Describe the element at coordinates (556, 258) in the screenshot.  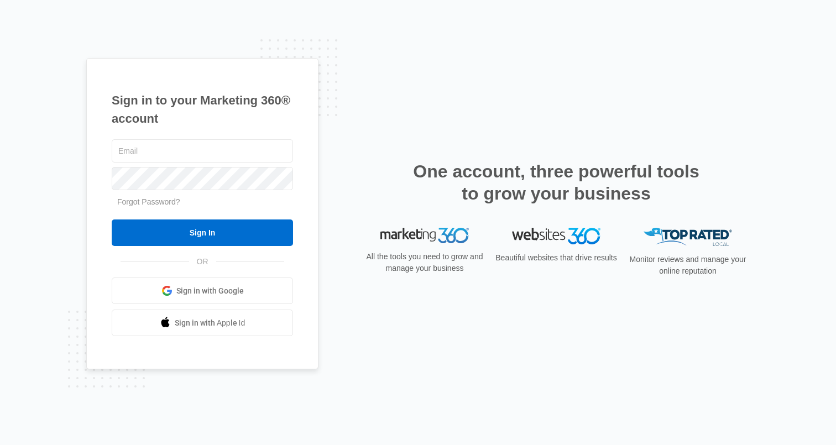
I see `p: Beautiful websites that drive results` at that location.